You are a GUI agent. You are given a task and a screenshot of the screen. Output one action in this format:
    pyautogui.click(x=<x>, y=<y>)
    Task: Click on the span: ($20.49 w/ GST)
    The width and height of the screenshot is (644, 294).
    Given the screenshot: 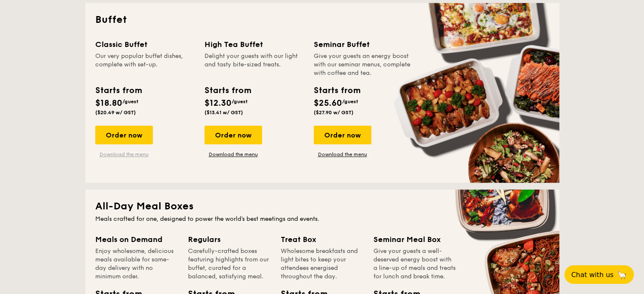 What is the action you would take?
    pyautogui.click(x=116, y=113)
    